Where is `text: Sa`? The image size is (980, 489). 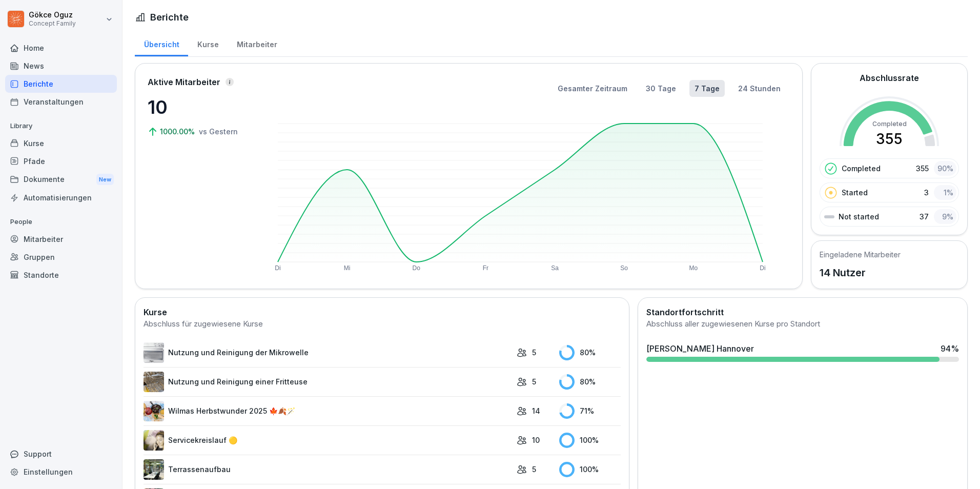
text: Sa is located at coordinates (555, 268).